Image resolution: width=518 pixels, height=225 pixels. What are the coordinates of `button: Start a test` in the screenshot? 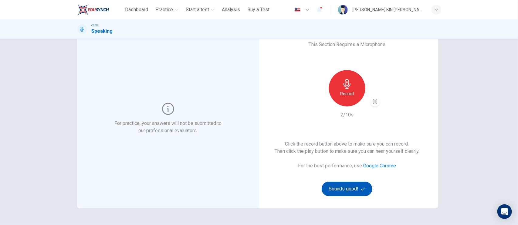 It's located at (200, 10).